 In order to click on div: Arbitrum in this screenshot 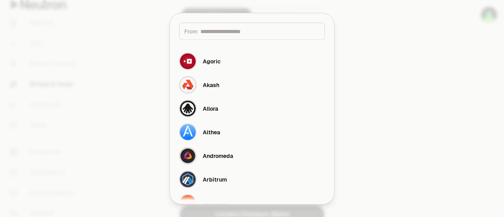, I will do `click(215, 179)`.